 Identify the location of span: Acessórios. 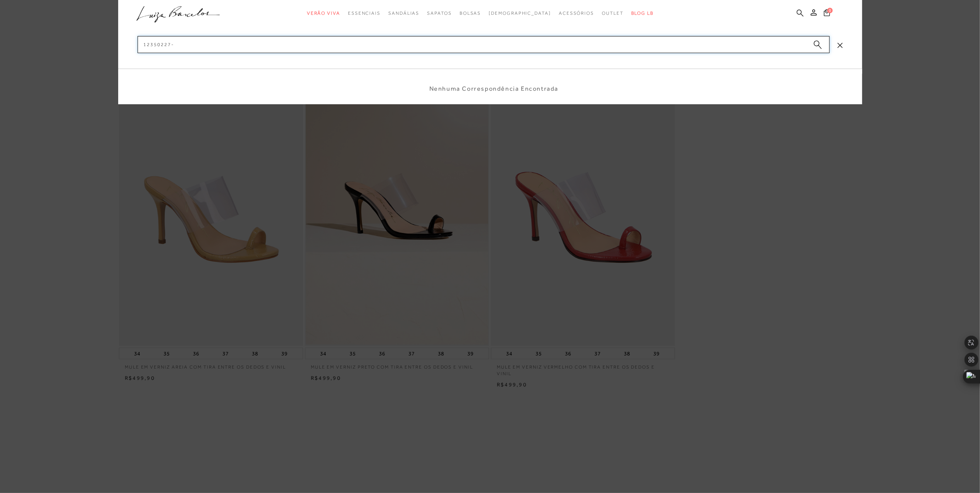
(576, 13).